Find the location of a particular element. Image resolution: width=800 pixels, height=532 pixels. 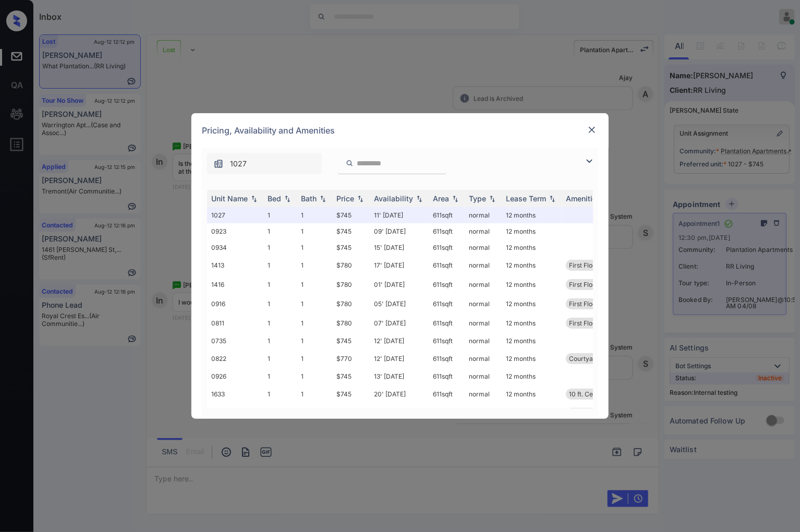

td: 0923 is located at coordinates (236, 231).